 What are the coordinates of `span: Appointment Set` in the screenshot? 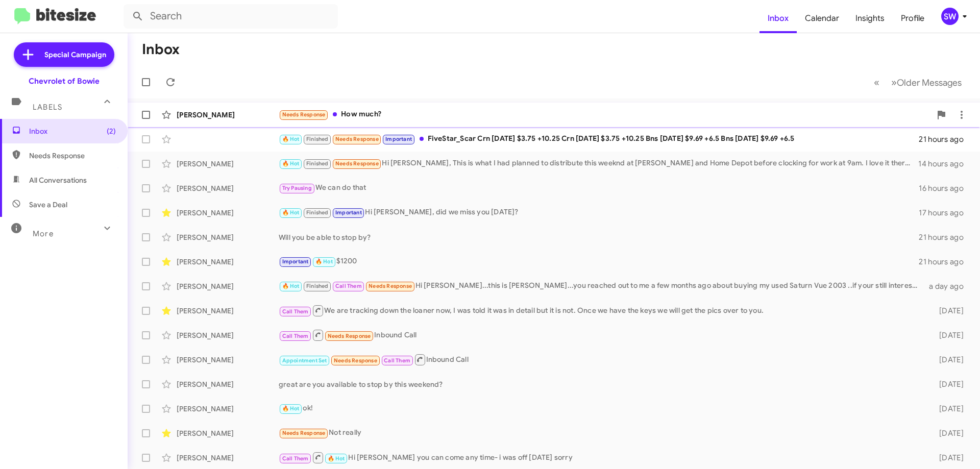 It's located at (305, 360).